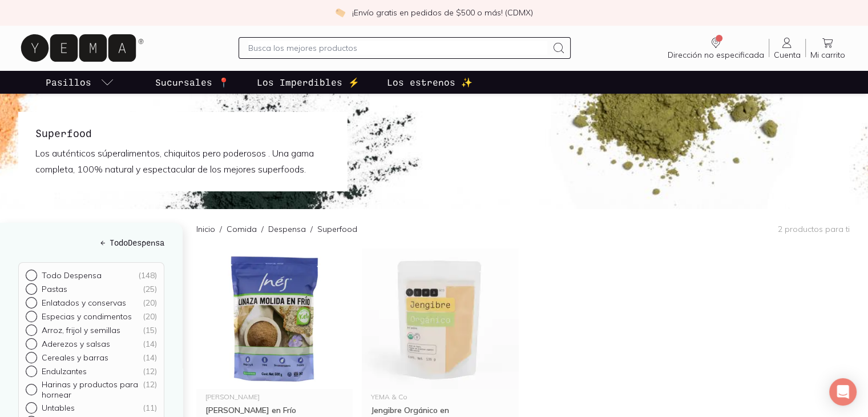 This screenshot has width=868, height=417. What do you see at coordinates (58, 408) in the screenshot?
I see `p: Untables` at bounding box center [58, 408].